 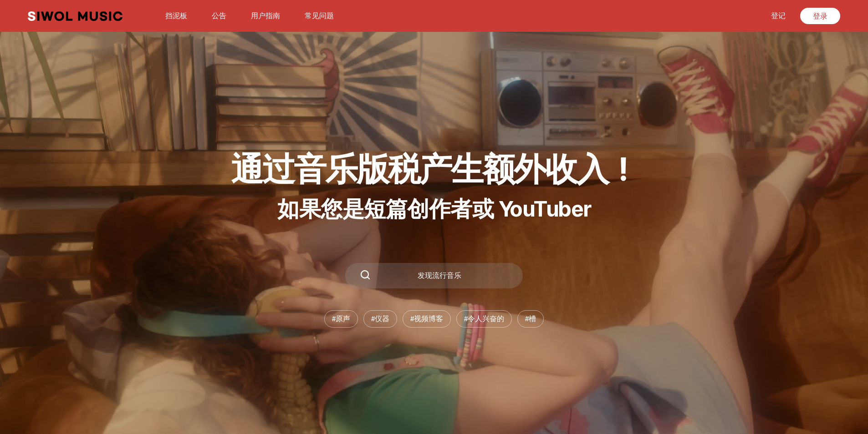 What do you see at coordinates (532, 318) in the screenshot?
I see `font: 槽` at bounding box center [532, 318].